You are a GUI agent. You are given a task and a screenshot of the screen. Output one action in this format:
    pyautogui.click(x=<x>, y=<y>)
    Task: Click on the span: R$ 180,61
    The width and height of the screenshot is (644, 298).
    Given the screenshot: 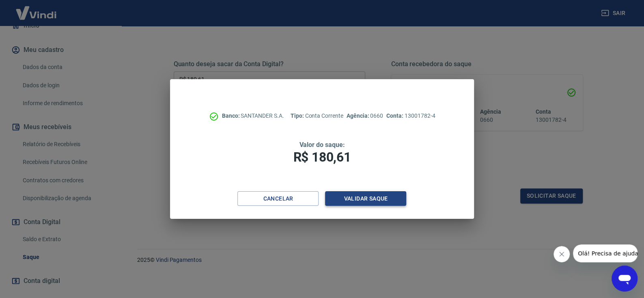 What is the action you would take?
    pyautogui.click(x=322, y=157)
    